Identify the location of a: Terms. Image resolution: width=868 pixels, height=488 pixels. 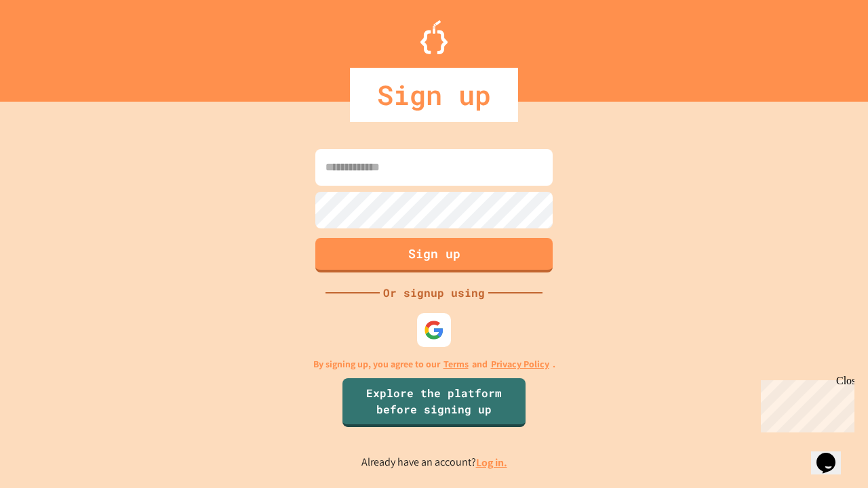
(456, 364).